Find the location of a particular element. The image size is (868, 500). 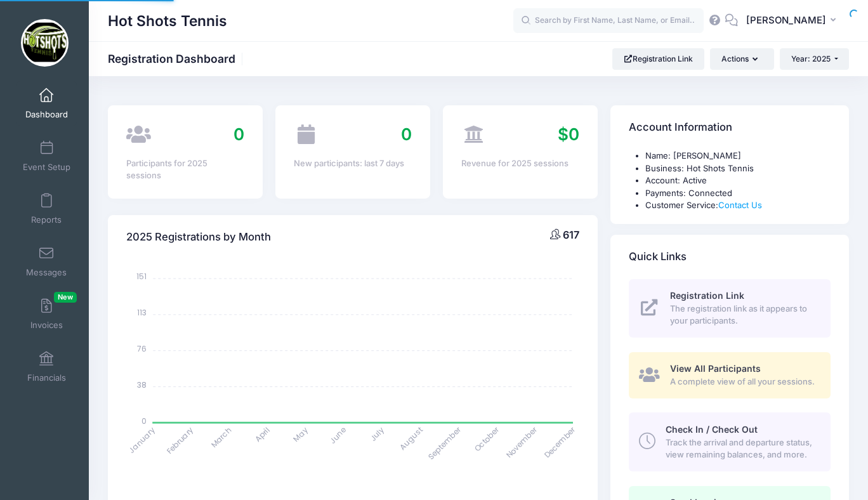

tspan: 38 is located at coordinates (141, 384).